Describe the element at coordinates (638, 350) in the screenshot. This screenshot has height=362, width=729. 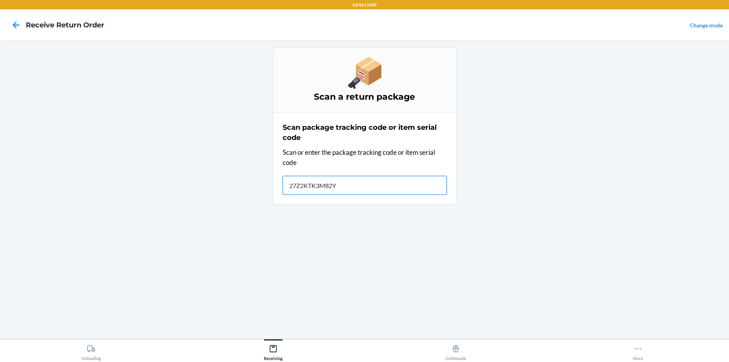
I see `button: More` at that location.